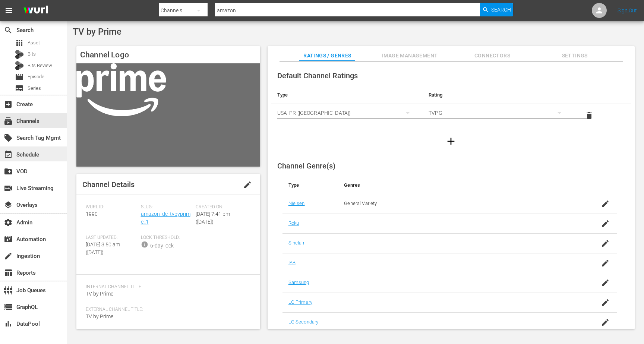 The height and width of the screenshot is (344, 644). I want to click on div: Bits Review, so click(19, 65).